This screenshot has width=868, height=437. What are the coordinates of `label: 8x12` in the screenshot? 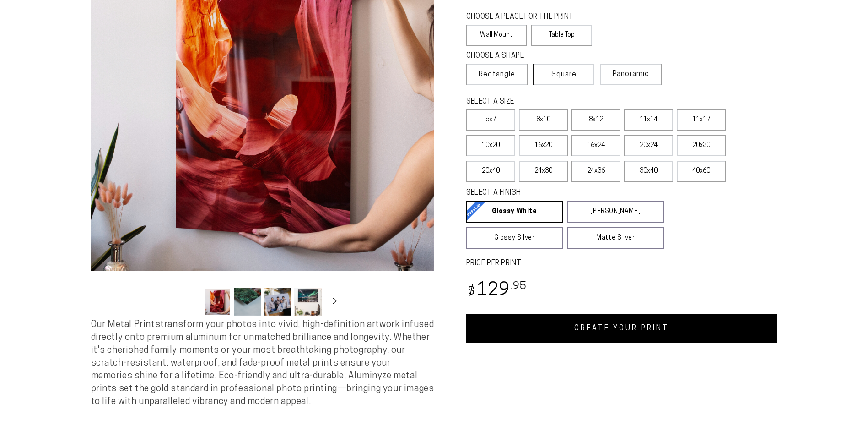 It's located at (596, 120).